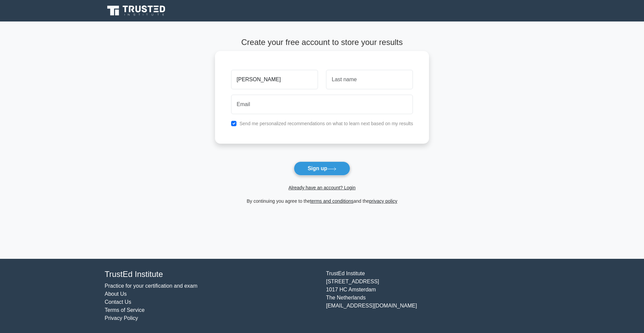 This screenshot has height=333, width=644. What do you see at coordinates (322, 42) in the screenshot?
I see `h4: Create your free account to store your results` at bounding box center [322, 42].